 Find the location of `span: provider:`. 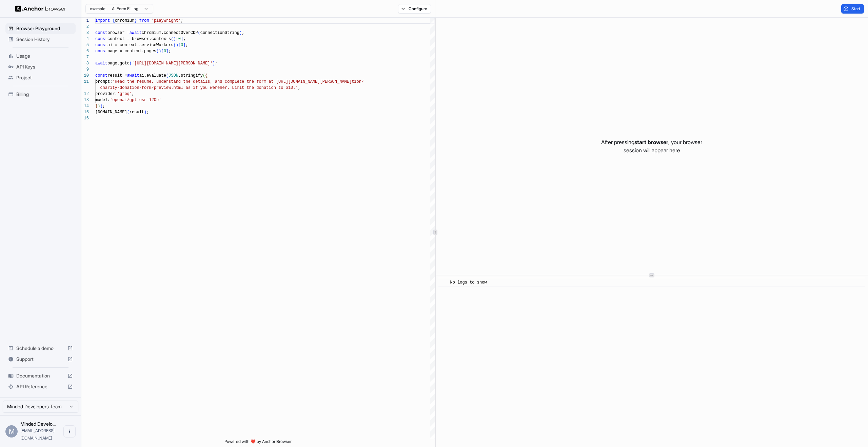

span: provider: is located at coordinates (106, 94).